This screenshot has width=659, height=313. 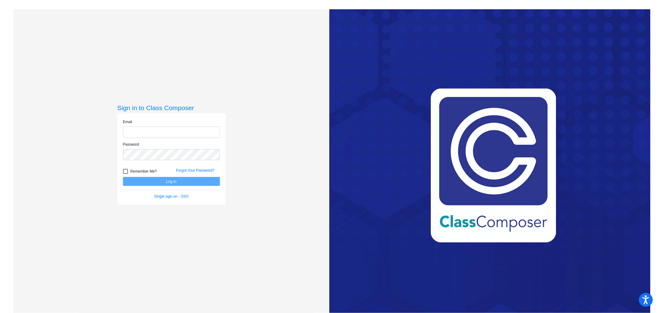 What do you see at coordinates (128, 122) in the screenshot?
I see `label: Email` at bounding box center [128, 122].